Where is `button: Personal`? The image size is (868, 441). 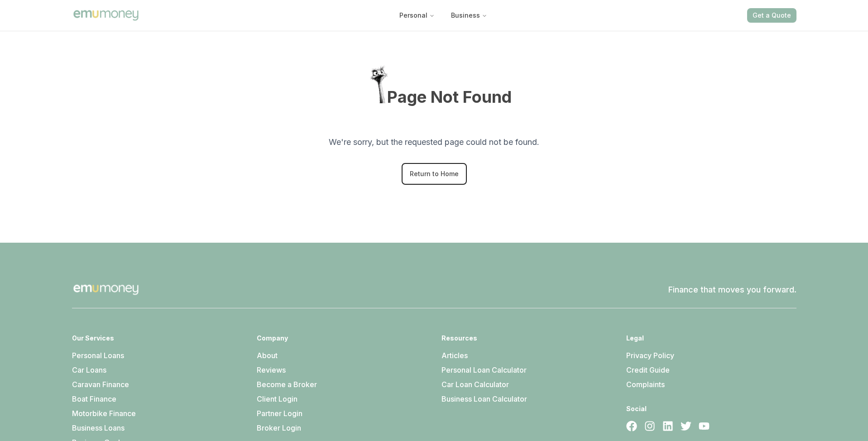 button: Personal is located at coordinates (417, 15).